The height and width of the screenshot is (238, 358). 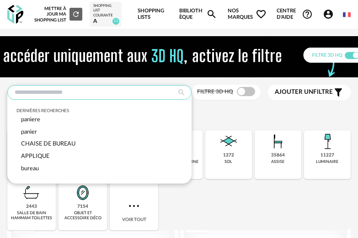 I want to click on div: 1272, so click(x=229, y=155).